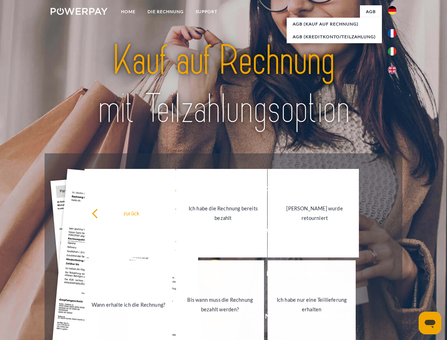  What do you see at coordinates (131, 213) in the screenshot?
I see `div: zurück` at bounding box center [131, 213].